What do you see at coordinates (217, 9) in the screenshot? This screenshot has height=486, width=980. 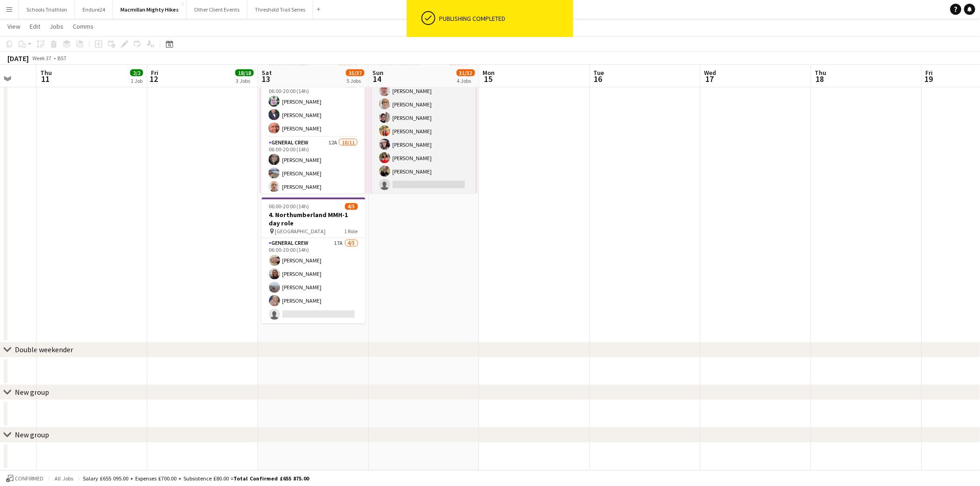 I see `button: Other Client Events` at bounding box center [217, 9].